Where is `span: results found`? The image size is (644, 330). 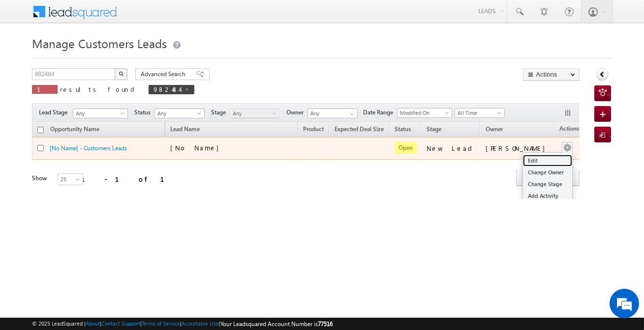 span: results found is located at coordinates (99, 89).